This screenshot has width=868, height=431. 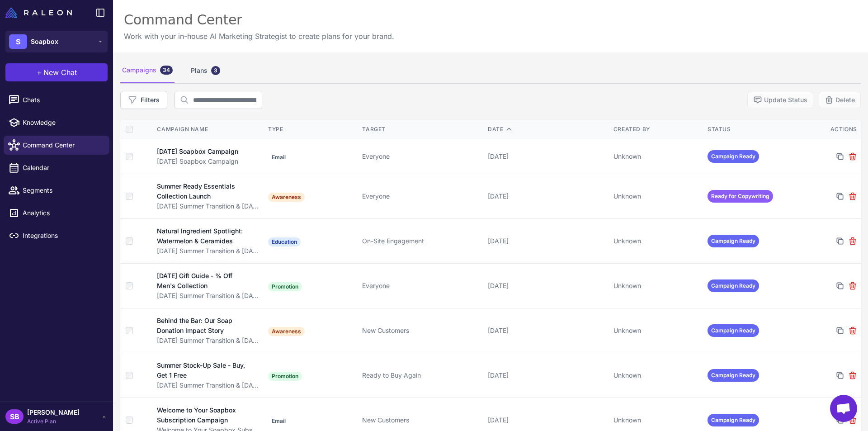 I want to click on a: Analytics, so click(x=56, y=213).